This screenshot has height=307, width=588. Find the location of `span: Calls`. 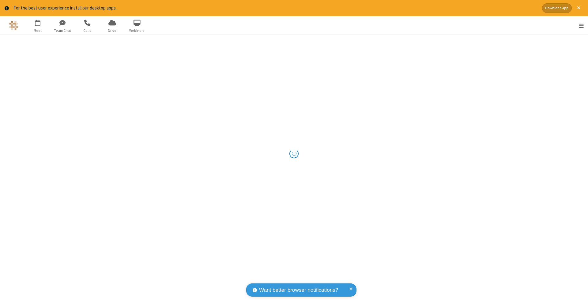

span: Calls is located at coordinates (87, 31).